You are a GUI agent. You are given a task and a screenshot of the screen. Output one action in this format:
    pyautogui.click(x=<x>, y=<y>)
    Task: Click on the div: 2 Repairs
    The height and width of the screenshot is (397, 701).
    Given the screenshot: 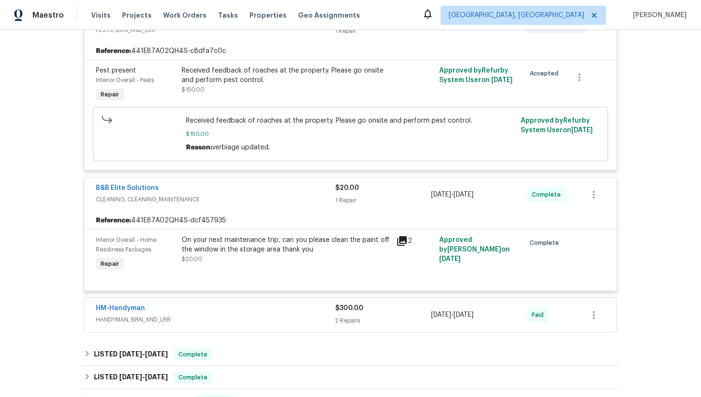 What is the action you would take?
    pyautogui.click(x=383, y=321)
    